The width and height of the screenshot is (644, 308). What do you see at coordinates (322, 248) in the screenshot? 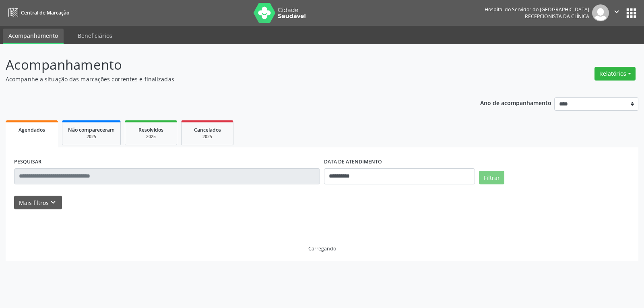
I see `div: Carregando` at bounding box center [322, 248].